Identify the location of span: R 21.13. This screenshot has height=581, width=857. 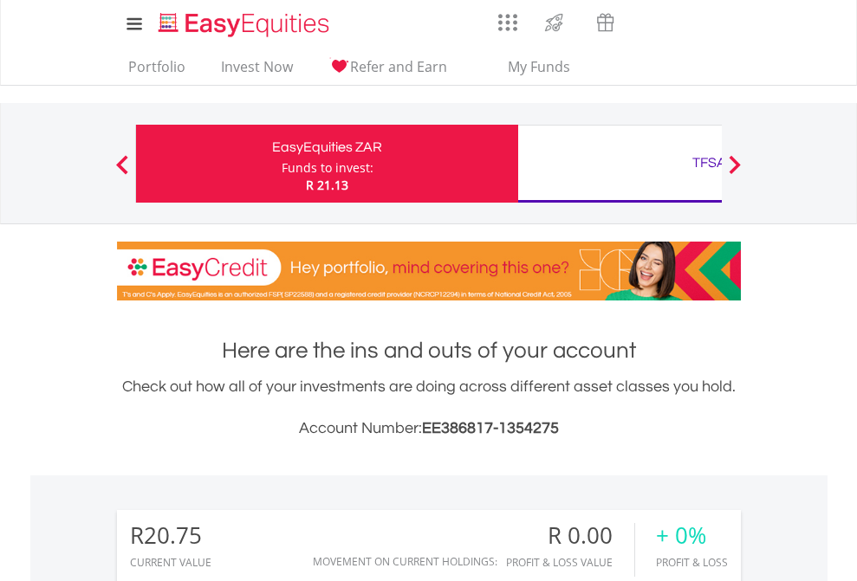
(327, 185).